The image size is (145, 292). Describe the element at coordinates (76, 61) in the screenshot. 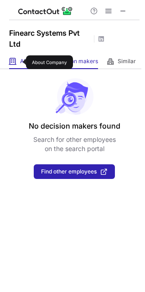

I see `span: Decision makers` at that location.